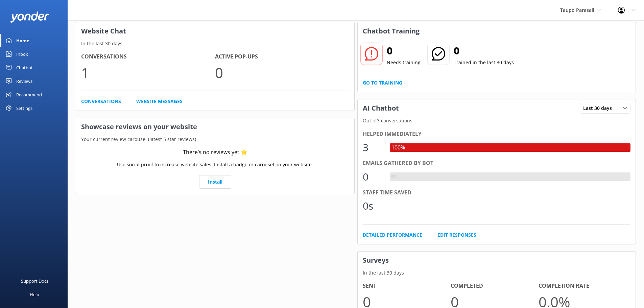  Describe the element at coordinates (381, 108) in the screenshot. I see `h3: AI Chatbot` at that location.